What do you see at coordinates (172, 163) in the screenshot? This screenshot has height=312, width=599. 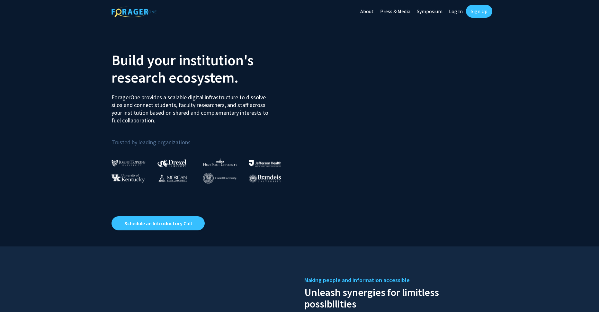 I see `img: Drexel University` at bounding box center [172, 163].